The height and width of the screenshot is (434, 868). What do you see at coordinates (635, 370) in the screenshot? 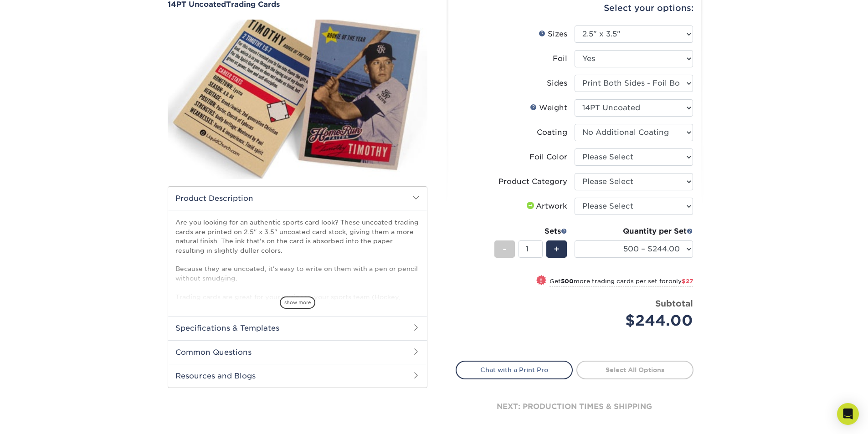
I see `a: Select All Options` at bounding box center [635, 370].